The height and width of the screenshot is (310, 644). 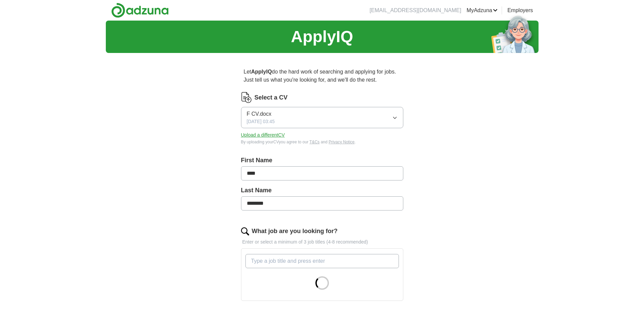 What do you see at coordinates (245, 232) in the screenshot?
I see `img: search.png` at bounding box center [245, 232].